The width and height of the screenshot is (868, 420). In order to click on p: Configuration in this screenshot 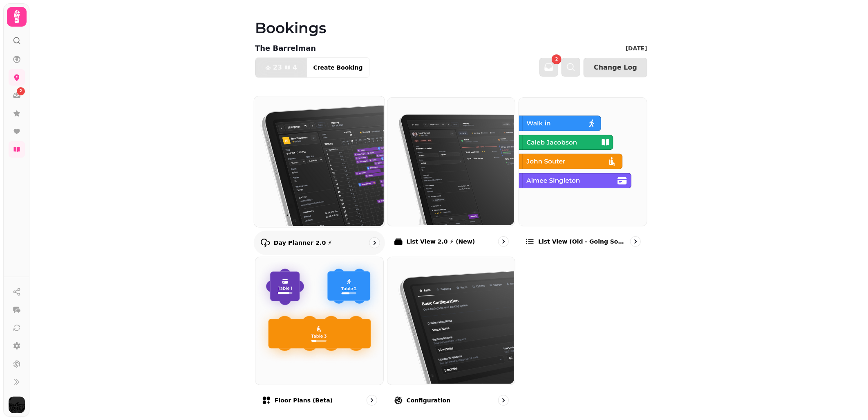, I will do `click(429, 400)`.